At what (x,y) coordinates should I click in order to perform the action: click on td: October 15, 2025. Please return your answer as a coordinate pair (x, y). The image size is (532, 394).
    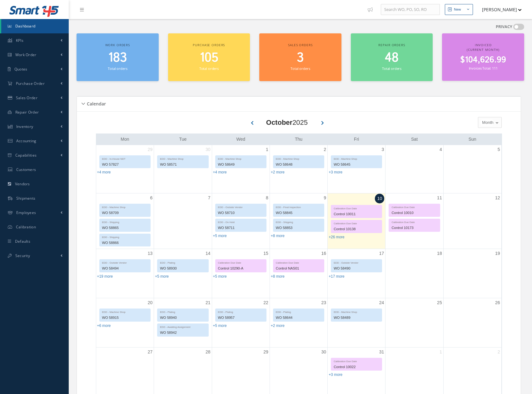
    Looking at the image, I should click on (240, 274).